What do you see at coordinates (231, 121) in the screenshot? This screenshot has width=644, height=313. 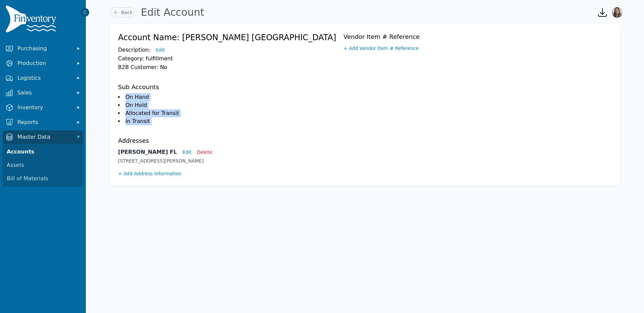 I see `li: In Transit` at bounding box center [231, 121].